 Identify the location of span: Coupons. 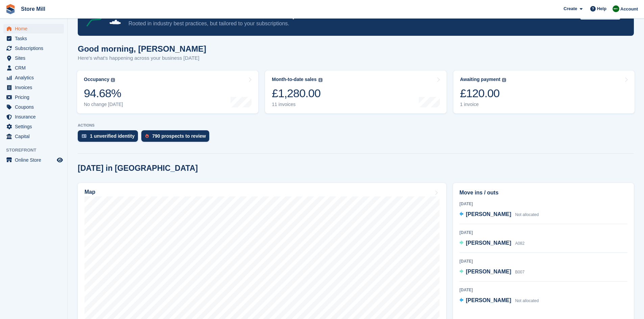
(35, 107).